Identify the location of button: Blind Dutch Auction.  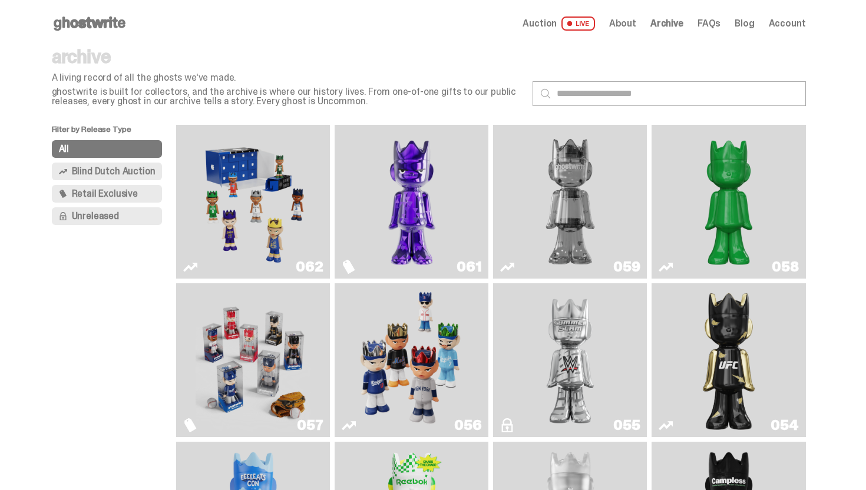
(107, 172).